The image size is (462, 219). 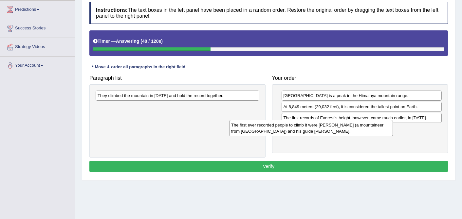 What do you see at coordinates (360, 78) in the screenshot?
I see `h4: Your order` at bounding box center [360, 78].